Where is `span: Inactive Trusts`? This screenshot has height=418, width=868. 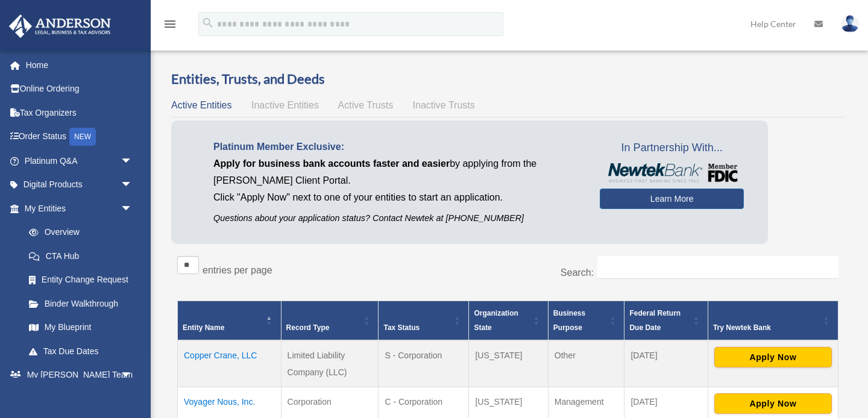
span: Inactive Trusts is located at coordinates (443, 104).